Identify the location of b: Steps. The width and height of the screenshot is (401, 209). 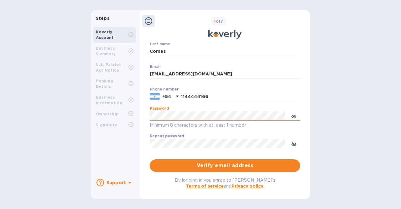
(103, 18).